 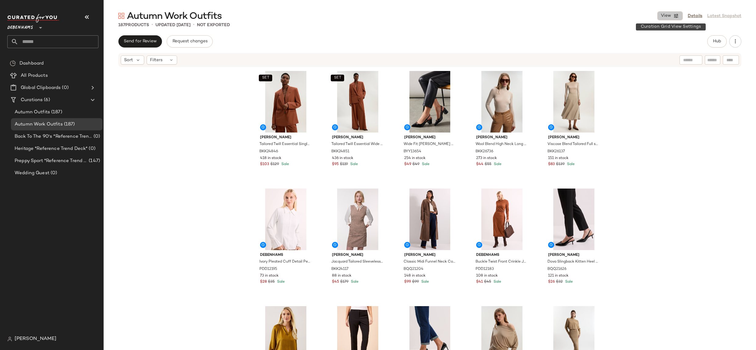 I want to click on span: All Products, so click(x=34, y=76).